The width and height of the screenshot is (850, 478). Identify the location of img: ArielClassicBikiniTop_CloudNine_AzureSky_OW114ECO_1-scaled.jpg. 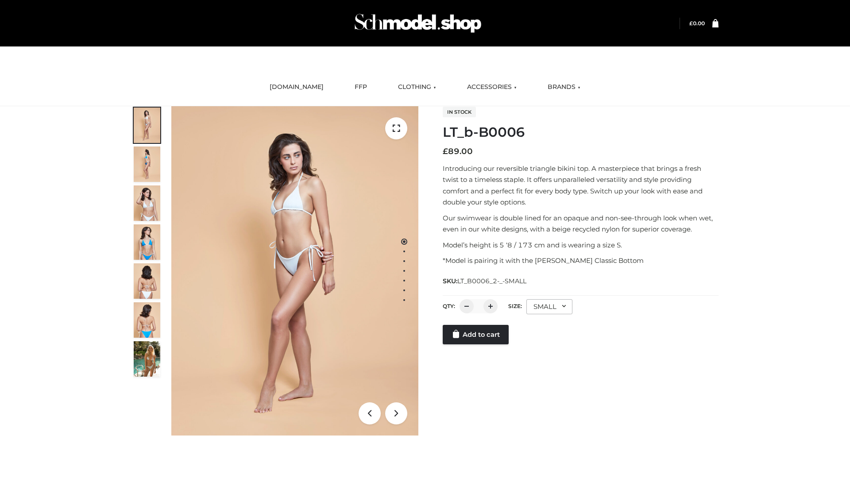
(147, 125).